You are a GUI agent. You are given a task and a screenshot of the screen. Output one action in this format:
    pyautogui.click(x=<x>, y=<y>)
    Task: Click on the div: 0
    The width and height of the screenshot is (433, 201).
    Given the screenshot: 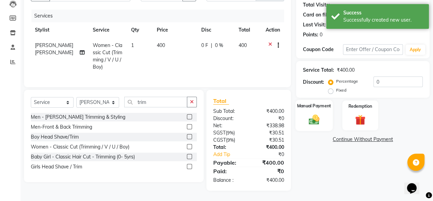 What is the action you would take?
    pyautogui.click(x=321, y=35)
    